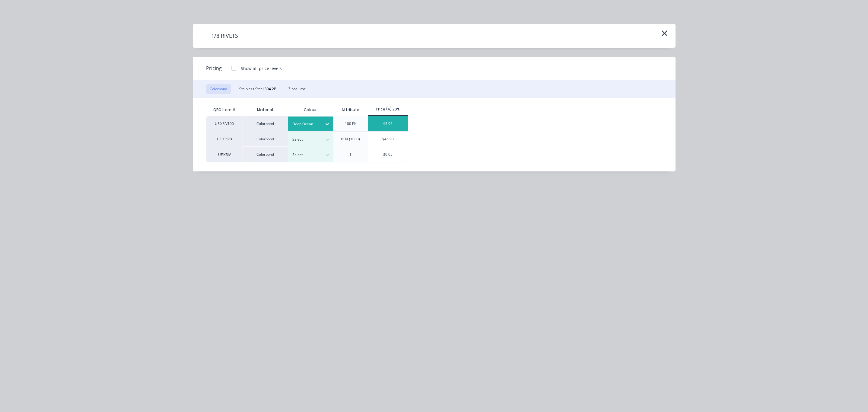 Image resolution: width=868 pixels, height=412 pixels. I want to click on div: Price (A) 20%, so click(388, 109).